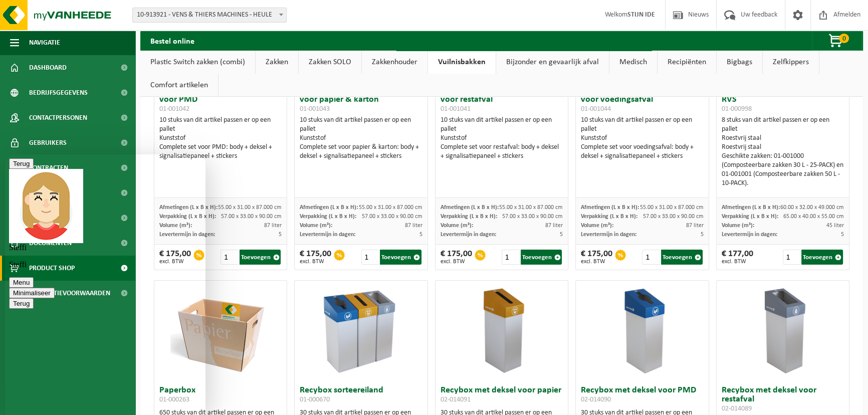 Image resolution: width=868 pixels, height=415 pixels. Describe the element at coordinates (596, 399) in the screenshot. I see `span: 02-014090` at that location.